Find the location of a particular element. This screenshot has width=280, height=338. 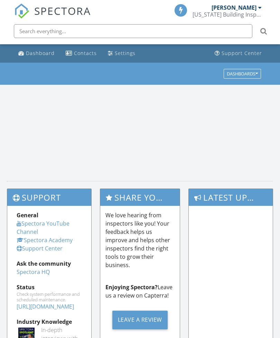

strong: Enjoying Spectora? is located at coordinates (131, 287).